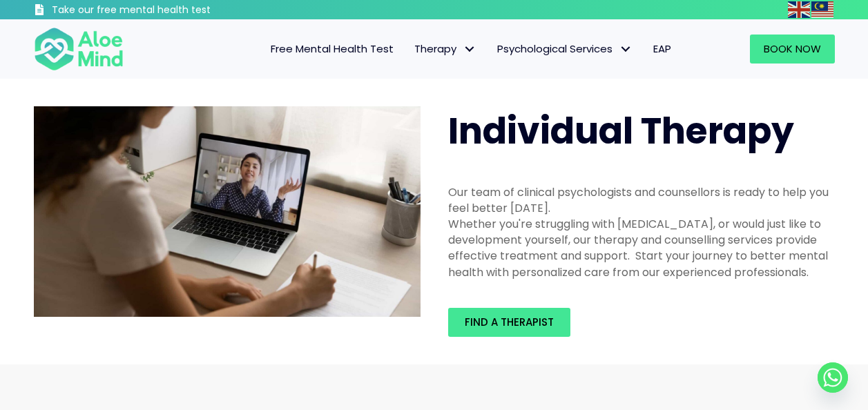 Image resolution: width=868 pixels, height=410 pixels. I want to click on img: Therapy online individual, so click(227, 212).